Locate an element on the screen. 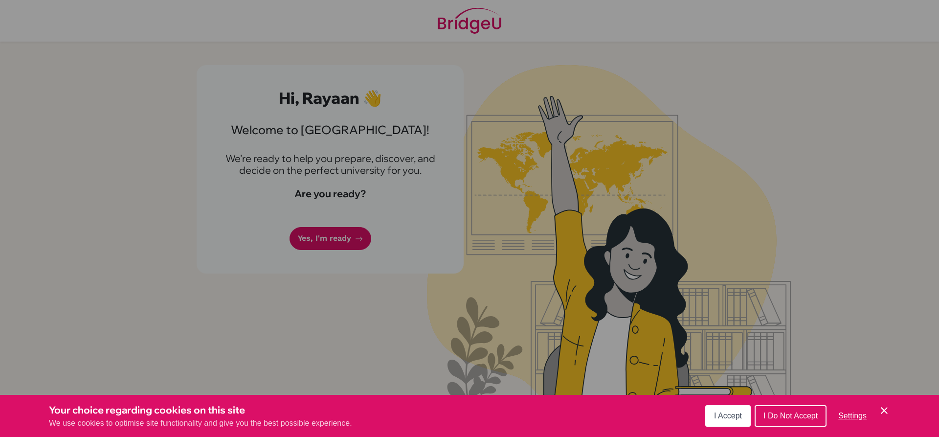  span: Settings is located at coordinates (853, 415).